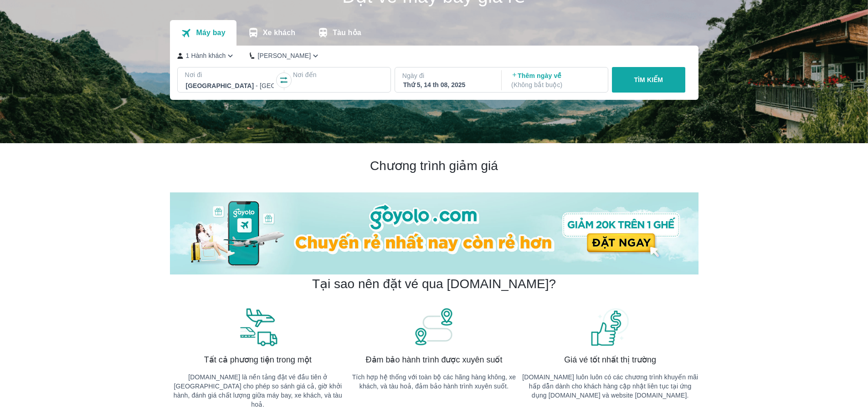  I want to click on p: Nơi đi, so click(230, 75).